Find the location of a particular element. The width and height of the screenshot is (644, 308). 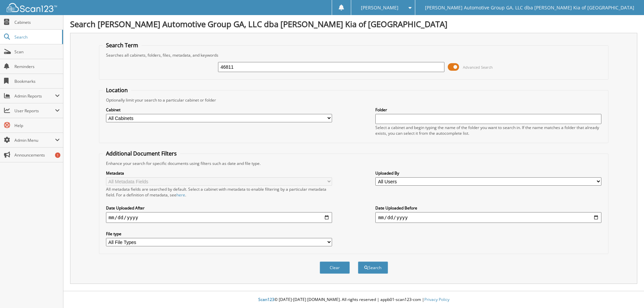

span: Scan123 is located at coordinates (266, 300).